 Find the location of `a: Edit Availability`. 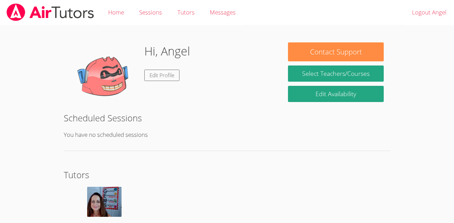

a: Edit Availability is located at coordinates (336, 94).